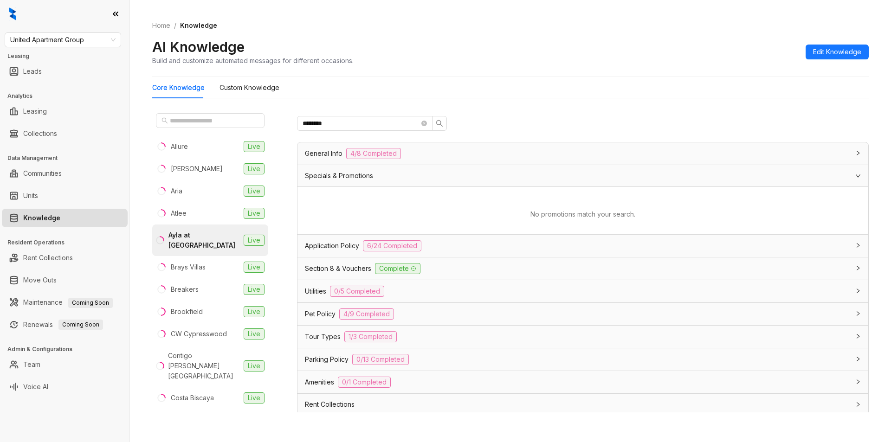  I want to click on div: Brays Villas, so click(188, 267).